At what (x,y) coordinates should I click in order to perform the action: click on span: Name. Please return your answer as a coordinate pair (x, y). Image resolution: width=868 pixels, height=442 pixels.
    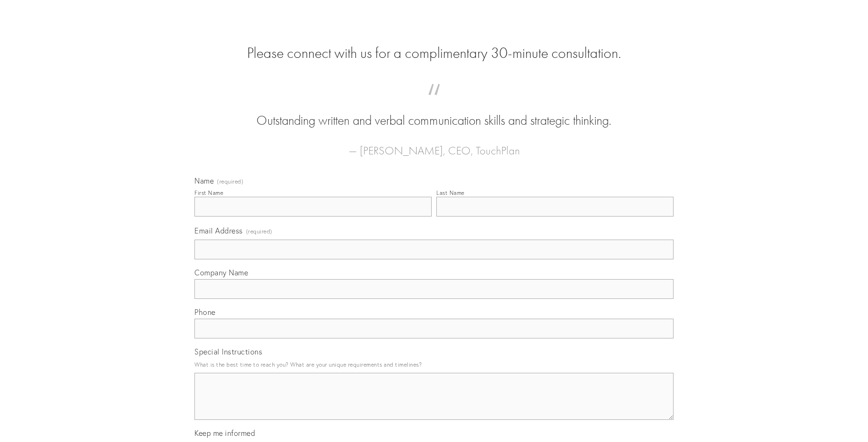
    Looking at the image, I should click on (204, 181).